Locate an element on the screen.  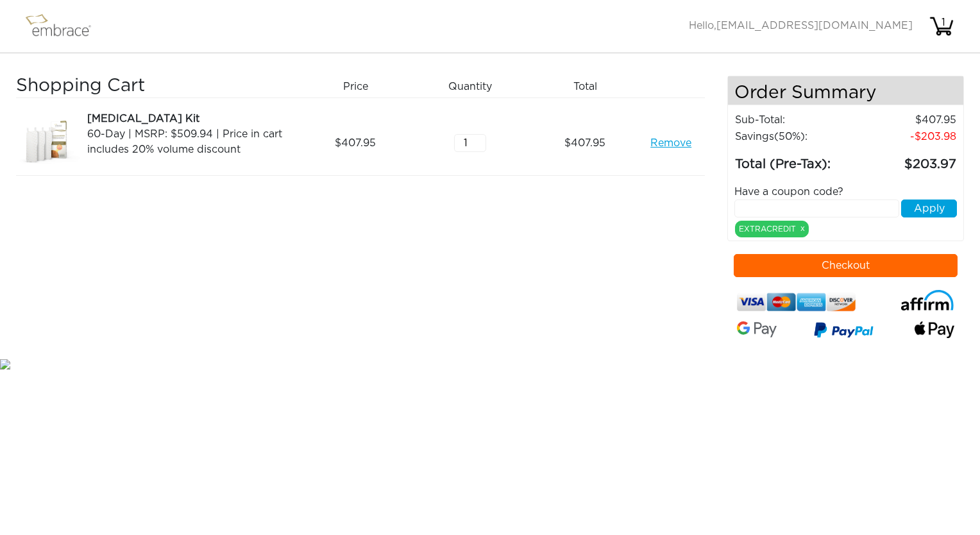
div: Have a coupon code? is located at coordinates (846, 192).